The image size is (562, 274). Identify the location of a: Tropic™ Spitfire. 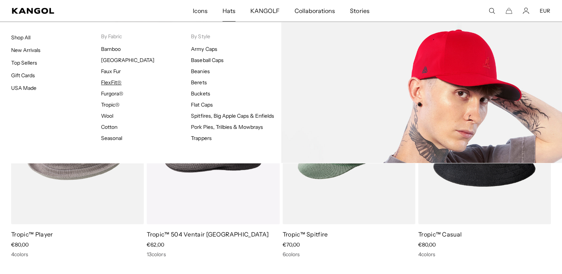
(305, 234).